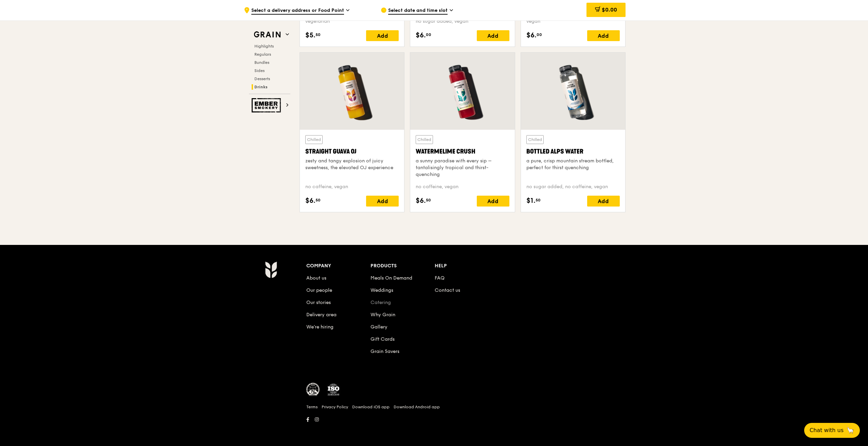 Image resolution: width=868 pixels, height=446 pixels. What do you see at coordinates (440, 278) in the screenshot?
I see `a: FAQ` at bounding box center [440, 278].